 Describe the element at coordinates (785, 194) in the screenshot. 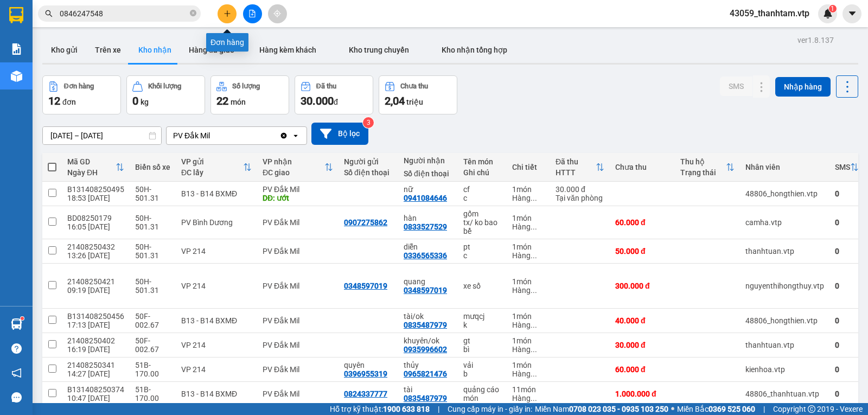

I see `div: 48806_hongthien.vtp` at that location.